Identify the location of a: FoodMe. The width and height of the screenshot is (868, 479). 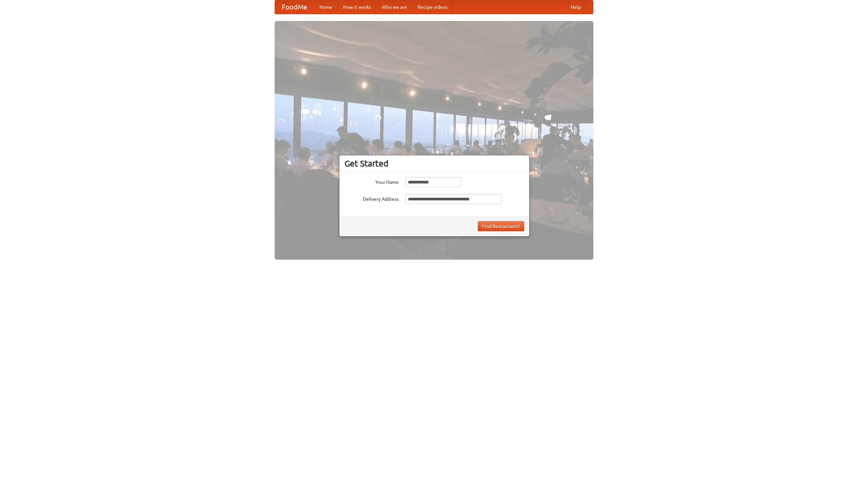
(294, 7).